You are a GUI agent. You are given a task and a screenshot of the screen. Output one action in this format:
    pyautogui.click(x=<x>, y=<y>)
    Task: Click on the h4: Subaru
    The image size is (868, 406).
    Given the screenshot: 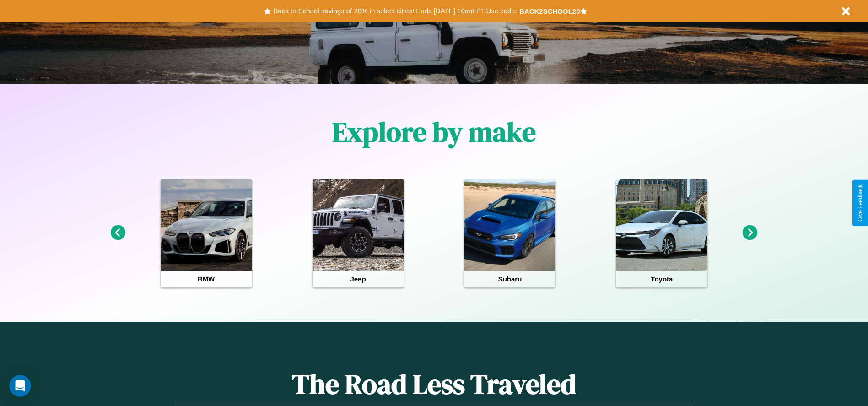 What is the action you would take?
    pyautogui.click(x=510, y=278)
    